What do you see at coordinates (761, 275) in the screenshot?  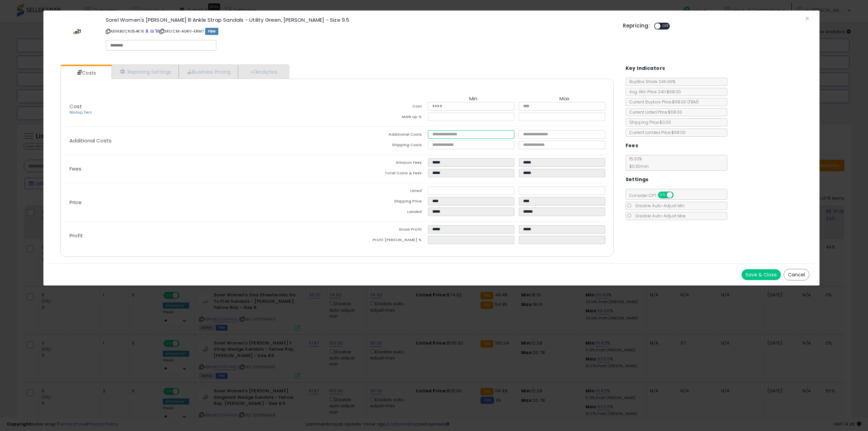 I see `button: Save & Close` at bounding box center [761, 275].